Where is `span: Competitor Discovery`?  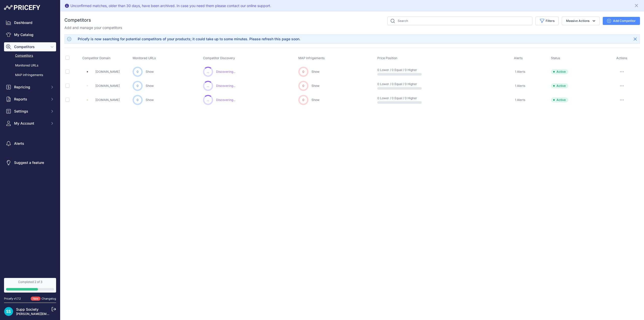
span: Competitor Discovery is located at coordinates (219, 58).